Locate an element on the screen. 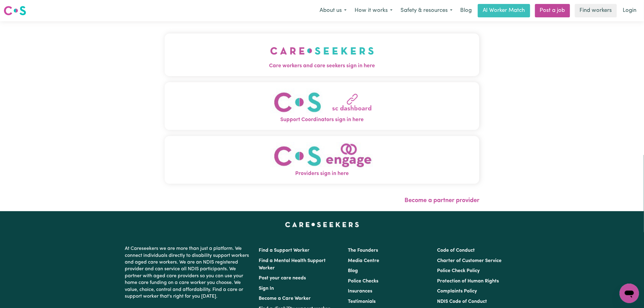 This screenshot has width=644, height=308. a: Insurances is located at coordinates (360, 291).